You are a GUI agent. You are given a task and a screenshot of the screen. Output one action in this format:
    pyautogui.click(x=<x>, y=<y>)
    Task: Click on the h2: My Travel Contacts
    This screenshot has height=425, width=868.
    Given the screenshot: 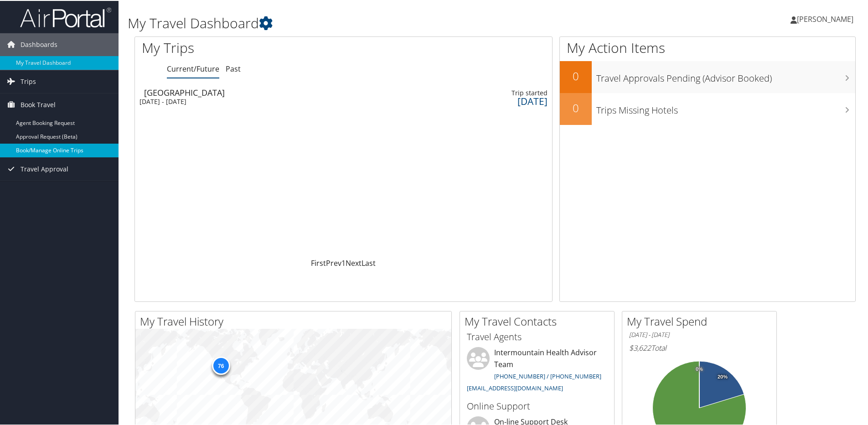 What is the action you would take?
    pyautogui.click(x=539, y=321)
    